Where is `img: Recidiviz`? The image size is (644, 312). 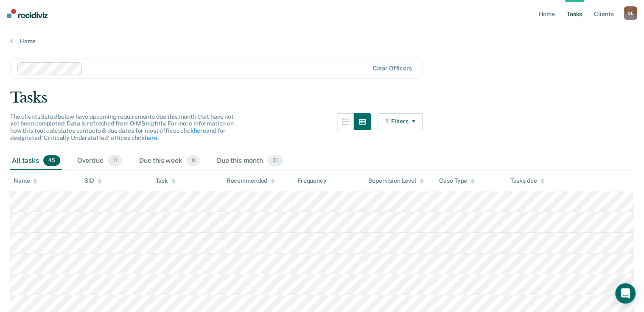
img: Recidiviz is located at coordinates (27, 14).